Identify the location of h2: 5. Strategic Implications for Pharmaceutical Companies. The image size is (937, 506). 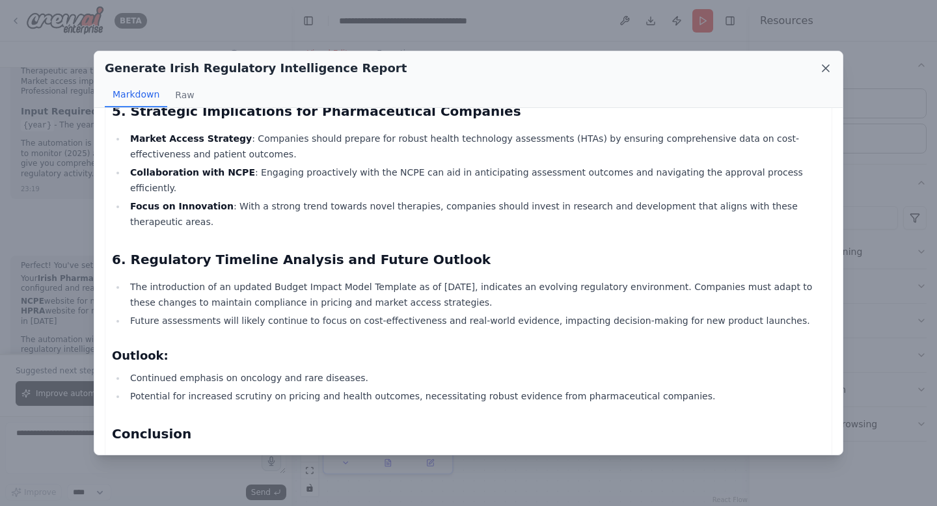
(468, 111).